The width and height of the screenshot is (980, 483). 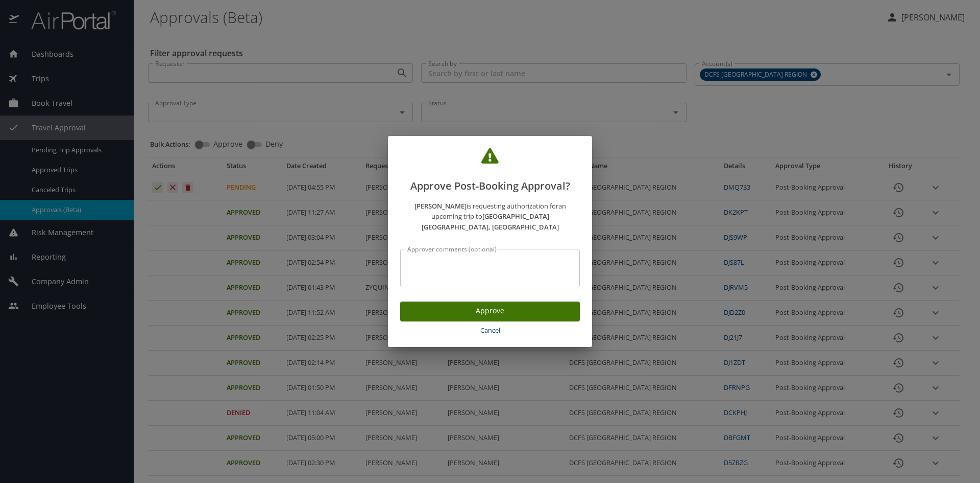 I want to click on h2: Approve Post-Booking Approval?, so click(x=490, y=171).